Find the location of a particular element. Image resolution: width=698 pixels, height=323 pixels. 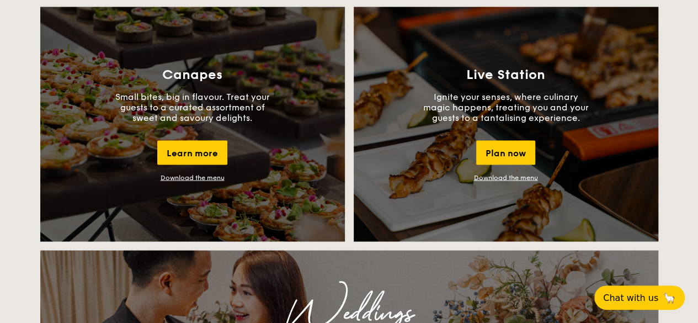

p: Ignite your senses, where culinary magic happens, treating you and your guests to a tantalising e... is located at coordinates (506, 107).